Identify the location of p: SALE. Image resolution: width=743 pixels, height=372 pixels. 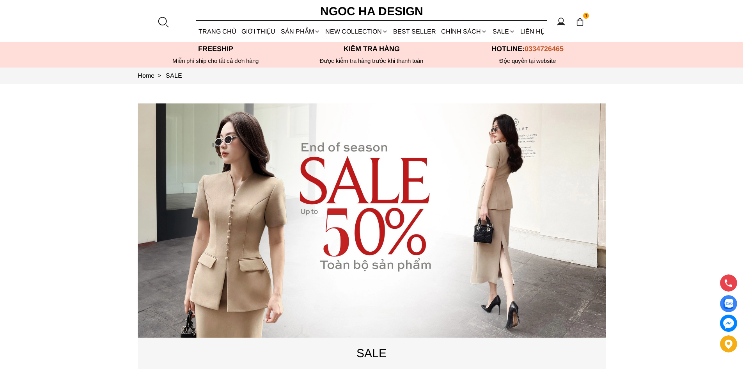
(372, 353).